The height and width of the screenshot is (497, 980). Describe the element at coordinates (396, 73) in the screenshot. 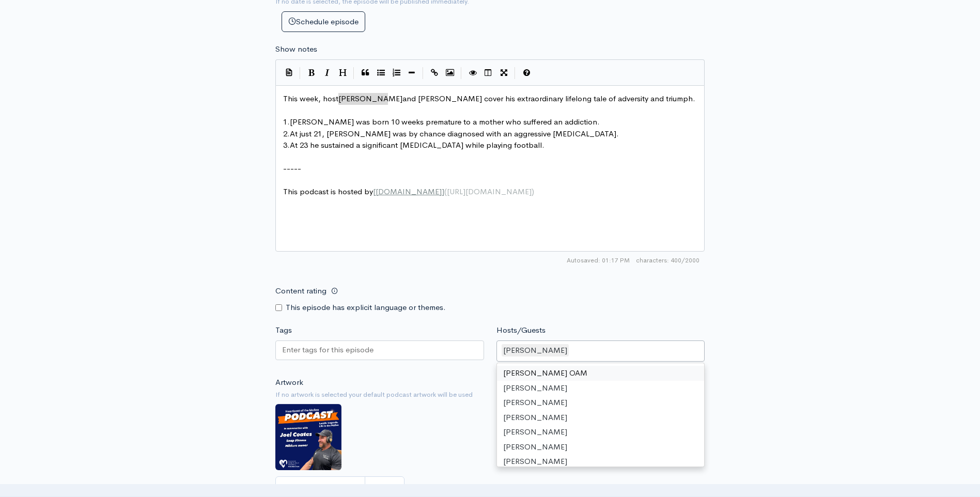

I see `button: Numbered List` at that location.